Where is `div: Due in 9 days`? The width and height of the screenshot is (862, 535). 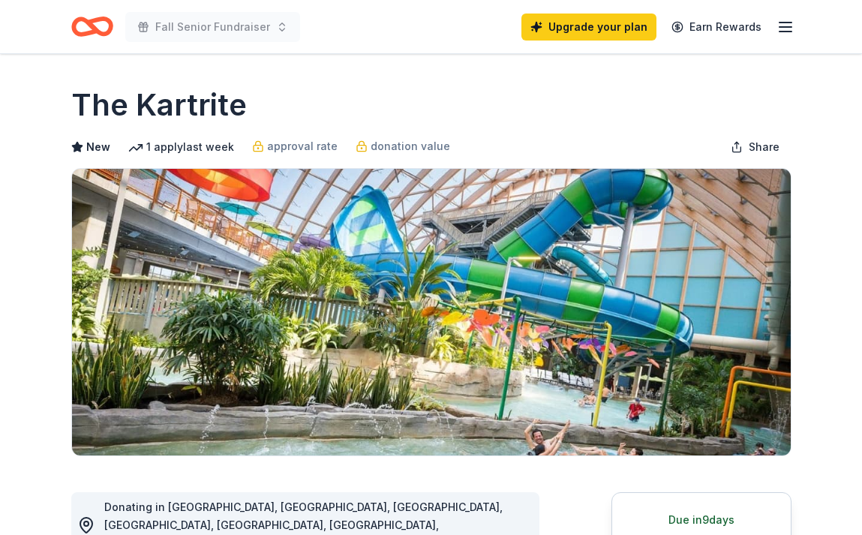
div: Due in 9 days is located at coordinates (701, 520).